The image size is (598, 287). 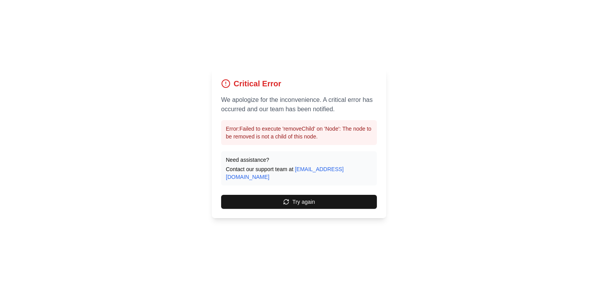 I want to click on p: Need assistance?, so click(x=299, y=160).